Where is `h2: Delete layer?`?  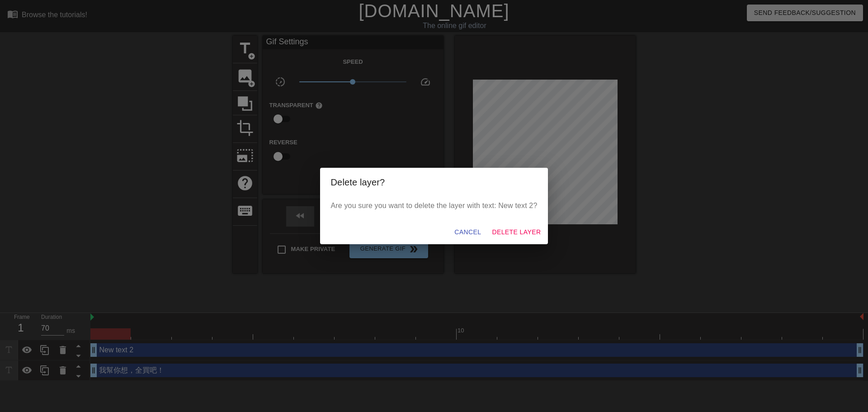 h2: Delete layer? is located at coordinates (434, 182).